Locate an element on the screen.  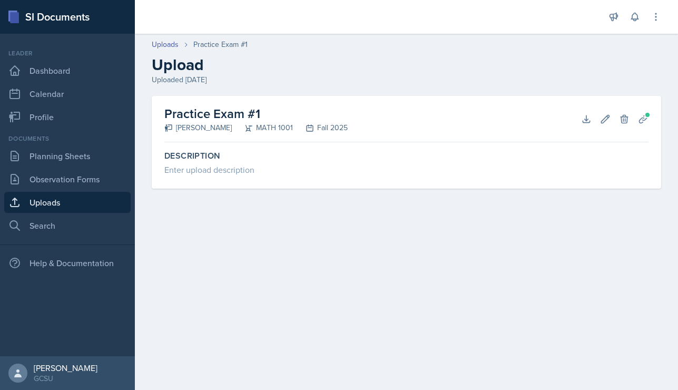
div: Documents is located at coordinates (67, 138).